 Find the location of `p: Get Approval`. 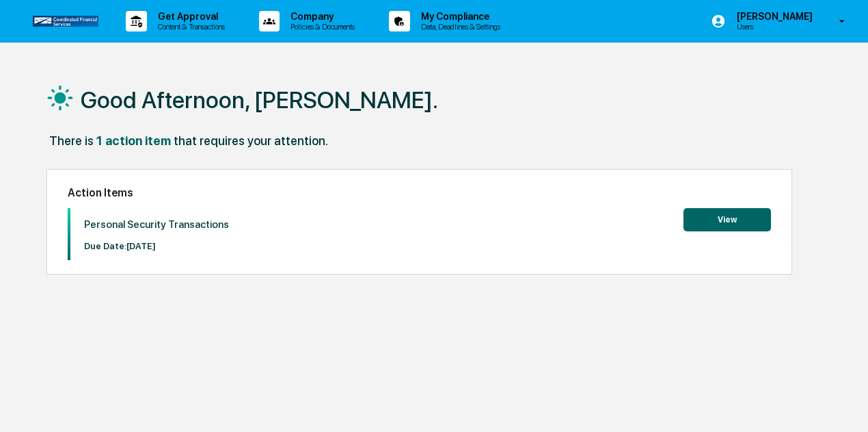

p: Get Approval is located at coordinates (189, 17).